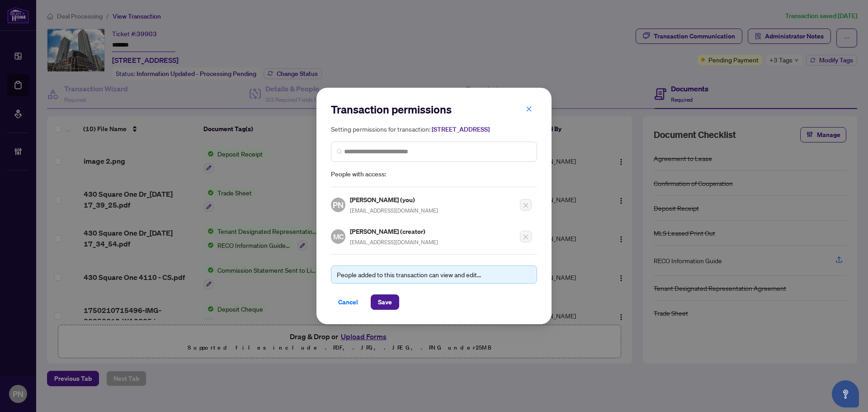  Describe the element at coordinates (385, 302) in the screenshot. I see `button: Save` at that location.